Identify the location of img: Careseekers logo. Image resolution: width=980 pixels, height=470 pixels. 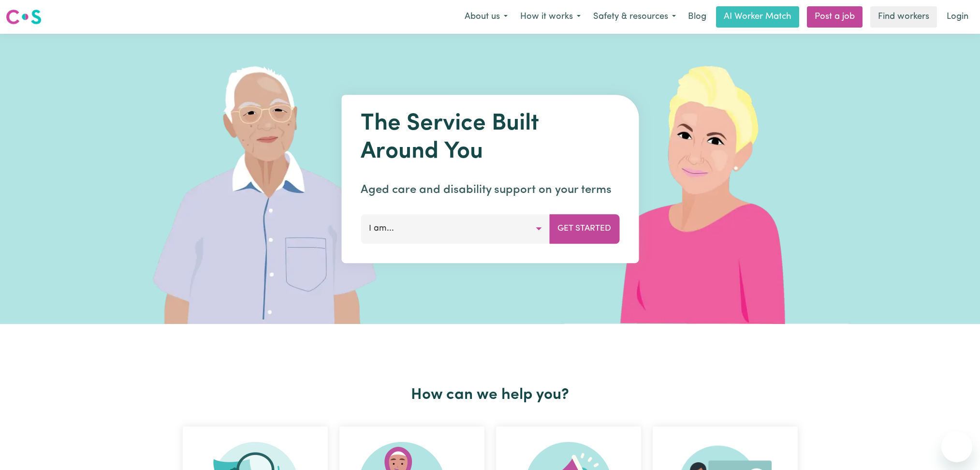
(24, 17).